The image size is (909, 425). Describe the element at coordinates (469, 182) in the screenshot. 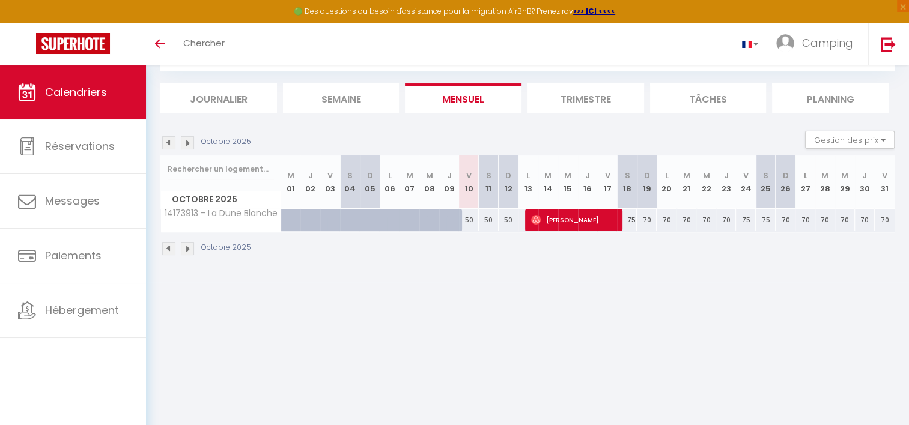

I see `th: 10` at that location.